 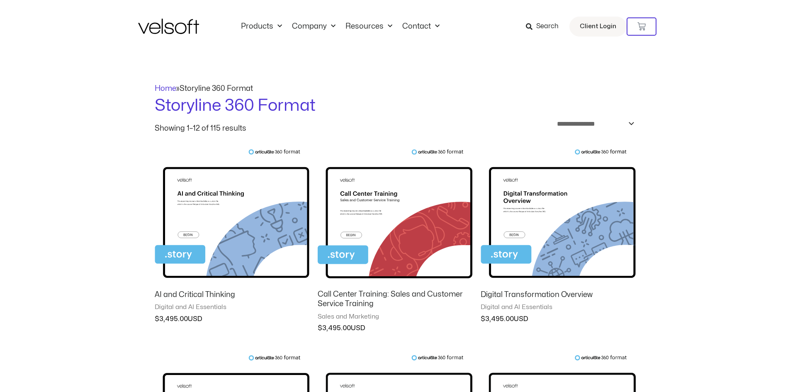 I want to click on img: Digital Transformation Overview, so click(x=558, y=216).